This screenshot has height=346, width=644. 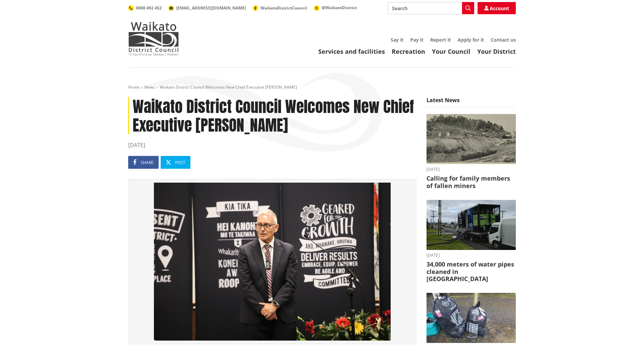 I want to click on img: Waikato District Council - Te Kaunihera aa Takiwaa o Waikato, so click(x=154, y=39).